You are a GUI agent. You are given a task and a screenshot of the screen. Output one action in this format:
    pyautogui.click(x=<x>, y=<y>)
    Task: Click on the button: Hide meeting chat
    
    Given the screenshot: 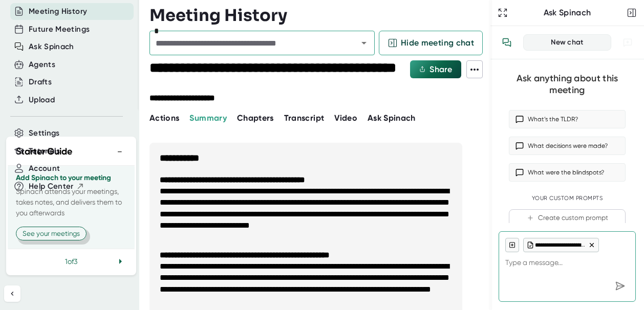 What is the action you would take?
    pyautogui.click(x=430, y=43)
    